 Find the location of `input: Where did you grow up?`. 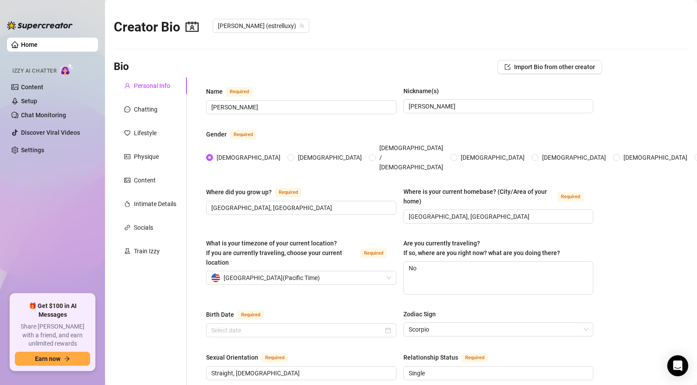

input: Where did you grow up? is located at coordinates (300, 208).